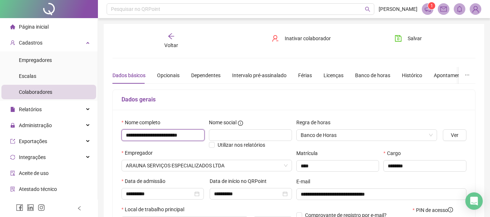  I want to click on span: ellipsis, so click(468, 75).